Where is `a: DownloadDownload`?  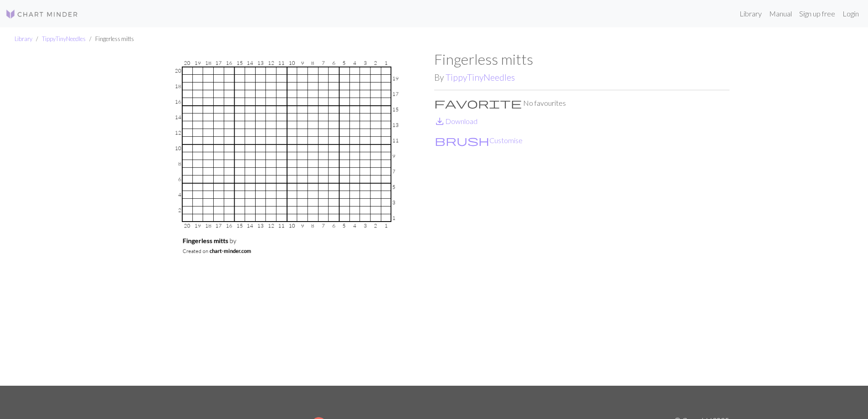 a: DownloadDownload is located at coordinates (456, 121).